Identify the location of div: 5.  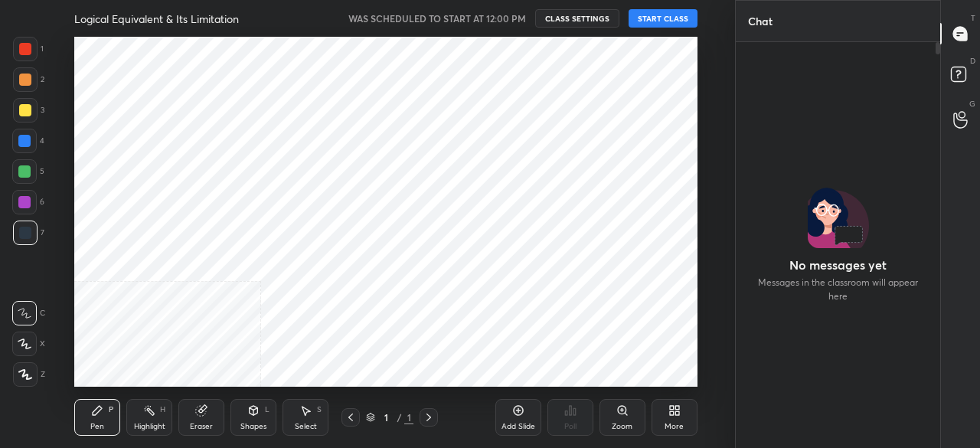
(28, 172).